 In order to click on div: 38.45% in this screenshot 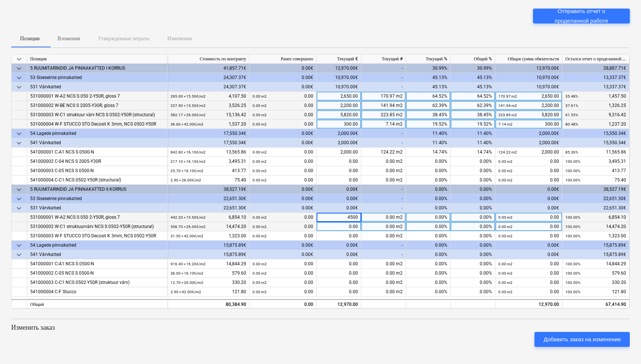, I will do `click(428, 115)`.